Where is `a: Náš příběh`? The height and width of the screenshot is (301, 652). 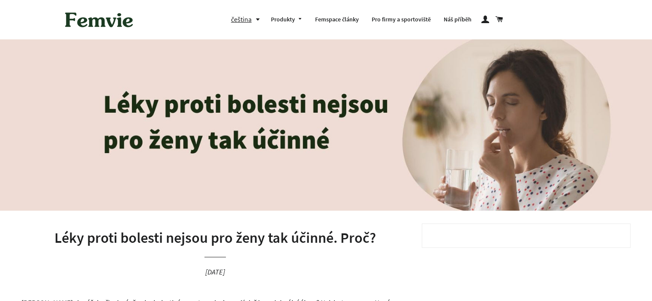
a: Náš příběh is located at coordinates (458, 20).